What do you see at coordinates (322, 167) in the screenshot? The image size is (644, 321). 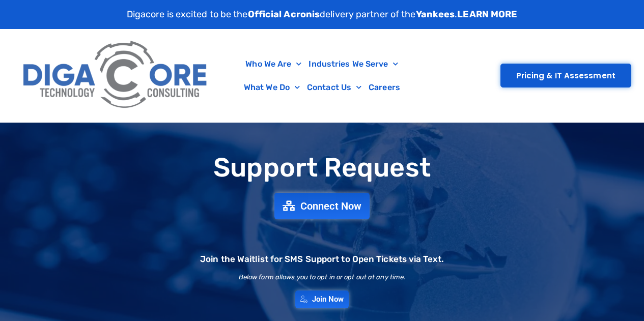 I see `h1: Support Request` at bounding box center [322, 167].